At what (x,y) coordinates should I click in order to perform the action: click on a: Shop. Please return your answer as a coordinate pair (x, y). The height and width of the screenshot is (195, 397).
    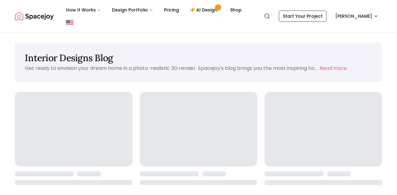
    Looking at the image, I should click on (236, 10).